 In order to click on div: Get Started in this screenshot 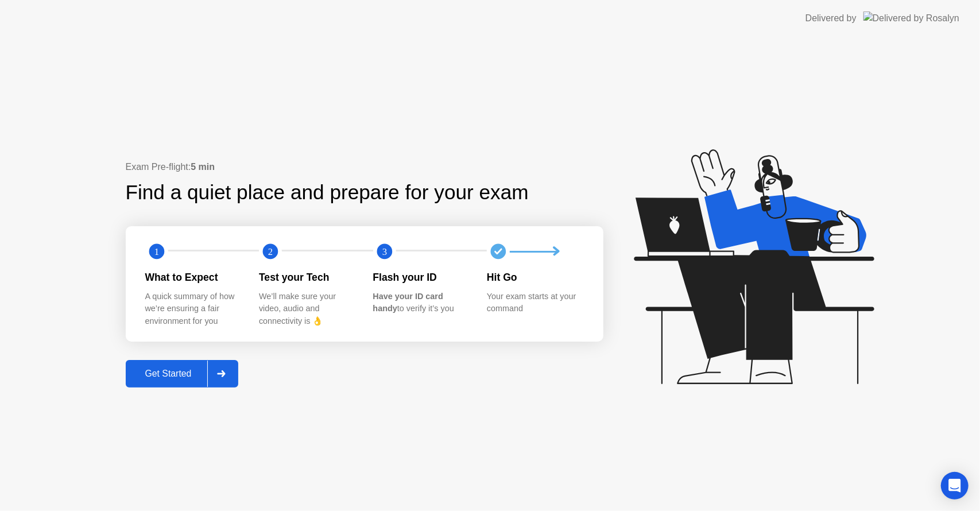, I will do `click(168, 374)`.